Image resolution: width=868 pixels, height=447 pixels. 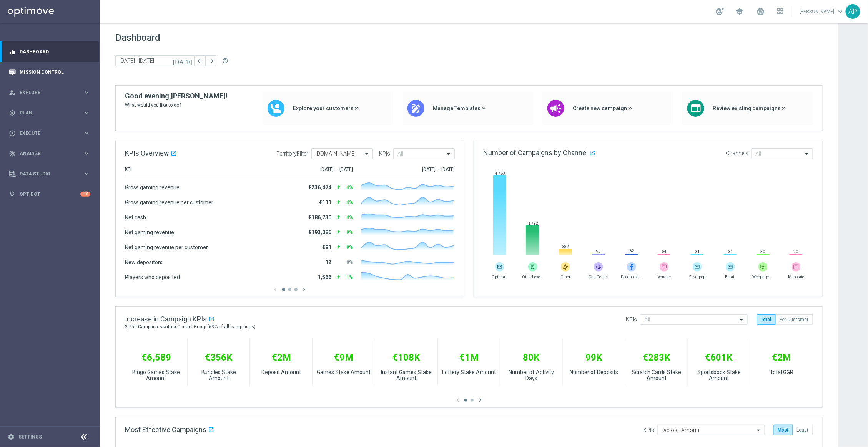 What do you see at coordinates (50, 133) in the screenshot?
I see `button: play_circle_outline Execute keyboard_arrow_right` at bounding box center [50, 133].